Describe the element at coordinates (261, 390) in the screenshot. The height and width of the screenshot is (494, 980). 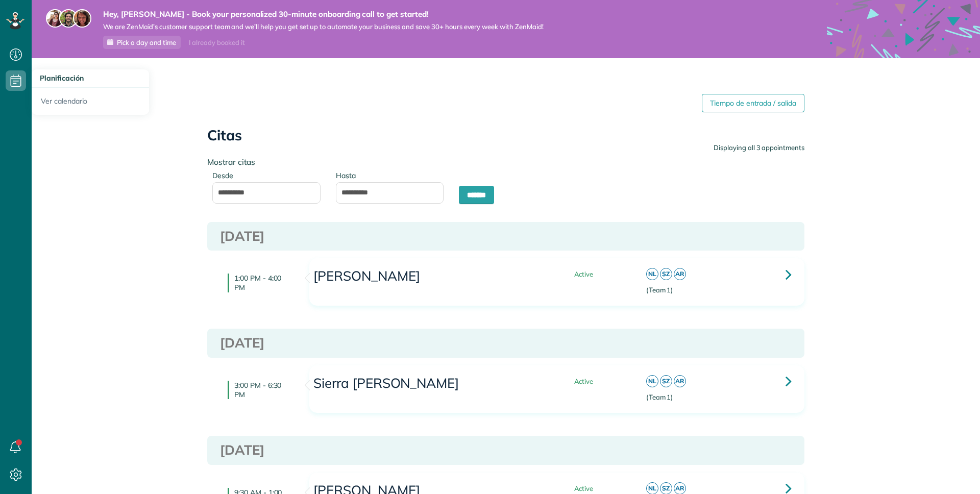
I see `h4: 3:00 PM - 6:30 PM` at that location.